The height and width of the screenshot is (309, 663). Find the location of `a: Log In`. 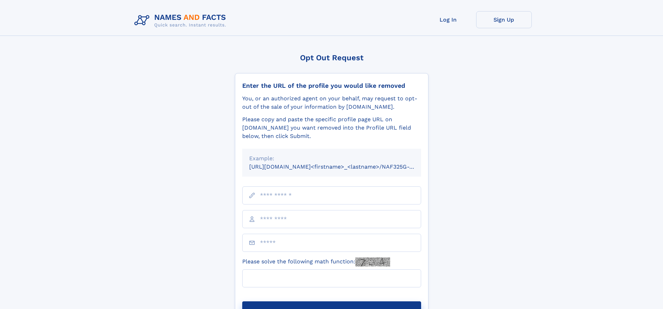

a: Log In is located at coordinates (448, 19).